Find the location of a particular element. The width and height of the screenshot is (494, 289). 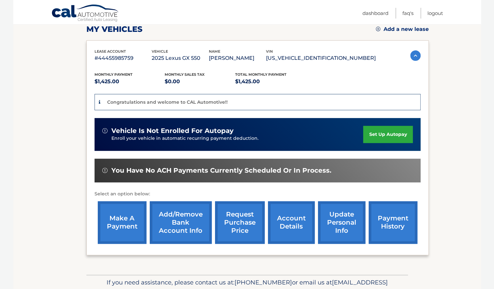

span: You have no ACH payments currently scheduled or in process. is located at coordinates (221, 170).